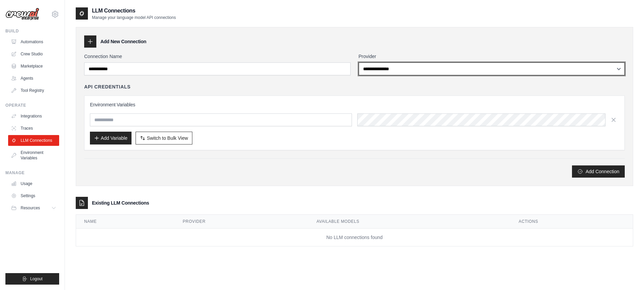 The width and height of the screenshot is (644, 290). Describe the element at coordinates (34, 42) in the screenshot. I see `a: Automations` at that location.